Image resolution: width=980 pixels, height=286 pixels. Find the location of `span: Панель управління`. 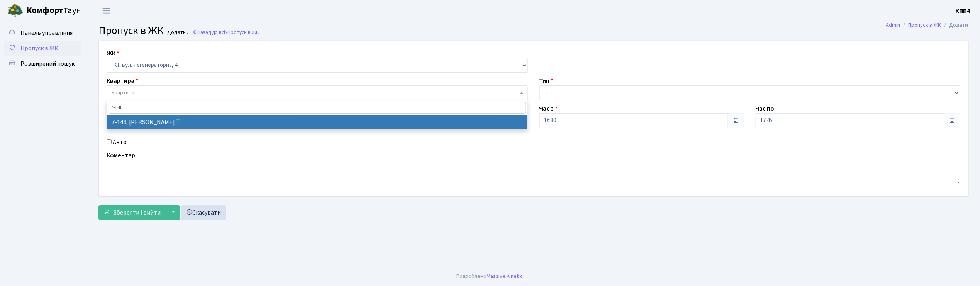

span: Панель управління is located at coordinates (47, 33).